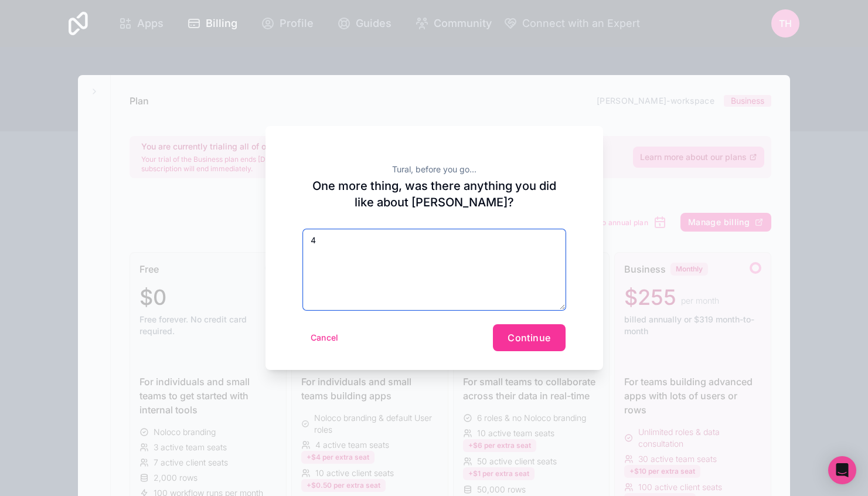 The image size is (868, 496). I want to click on button: Continue, so click(529, 338).